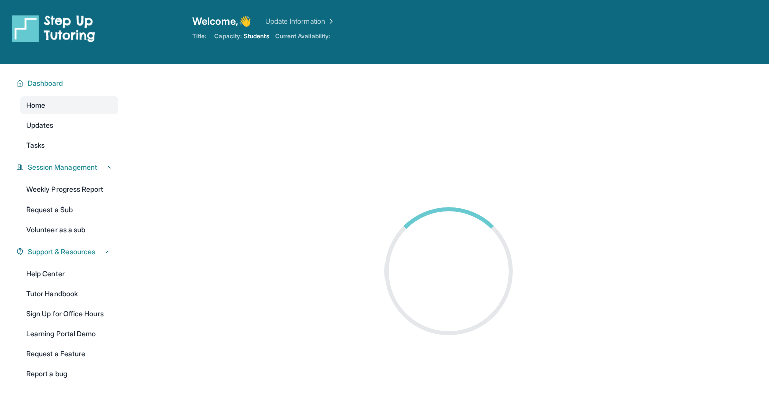 This screenshot has width=769, height=414. I want to click on a: Volunteer as a sub, so click(69, 229).